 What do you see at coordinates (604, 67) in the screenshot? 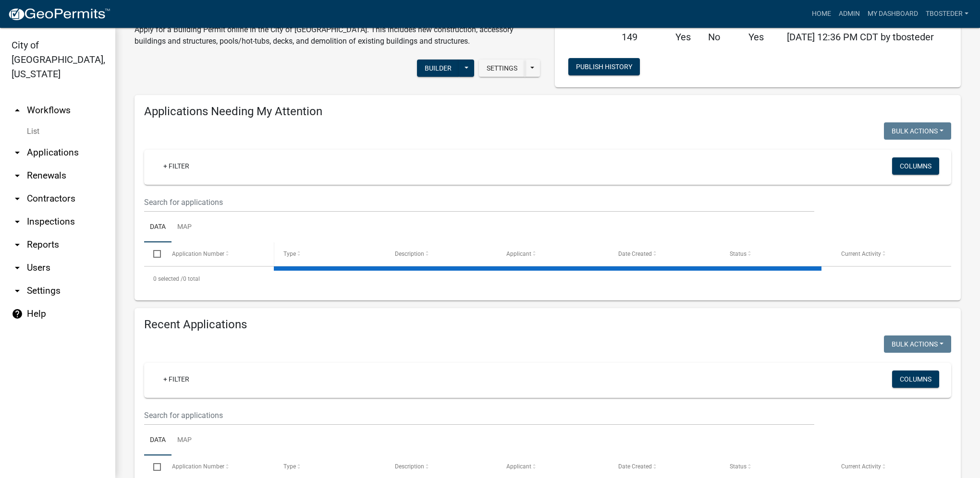
I see `button: Publish History` at bounding box center [604, 67].